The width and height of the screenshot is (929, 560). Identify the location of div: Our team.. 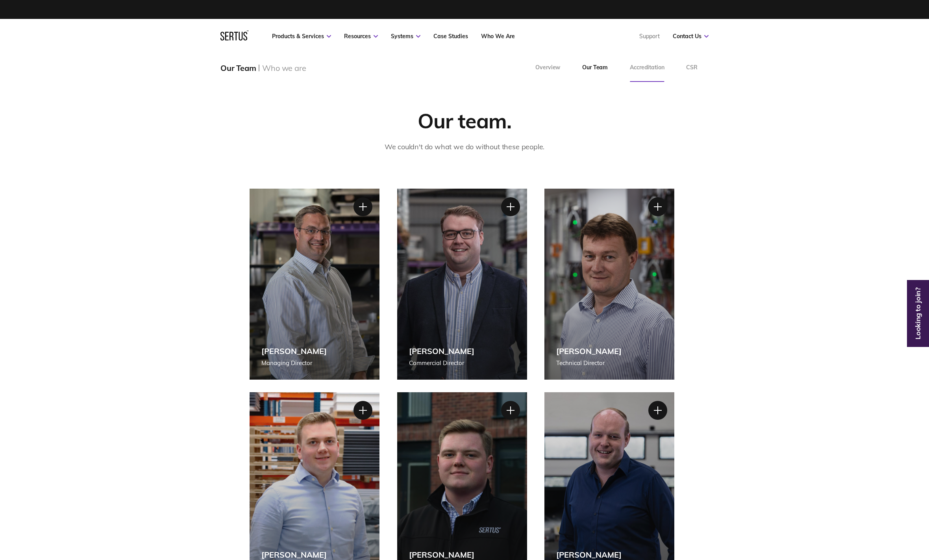
(465, 121).